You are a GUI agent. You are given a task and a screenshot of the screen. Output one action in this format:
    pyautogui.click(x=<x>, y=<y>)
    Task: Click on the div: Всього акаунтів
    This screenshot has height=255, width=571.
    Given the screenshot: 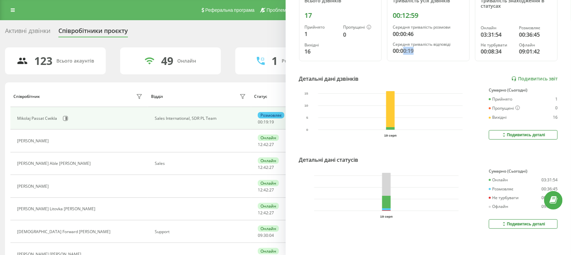 What is the action you would take?
    pyautogui.click(x=76, y=61)
    